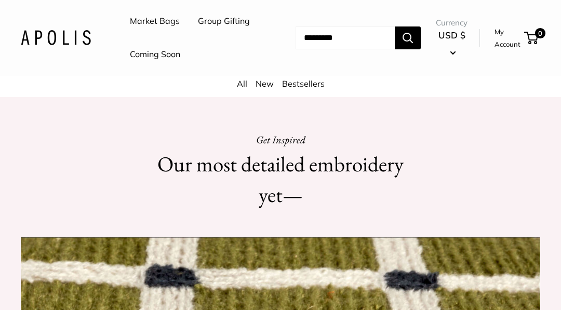  Describe the element at coordinates (451, 23) in the screenshot. I see `span: Currency` at that location.